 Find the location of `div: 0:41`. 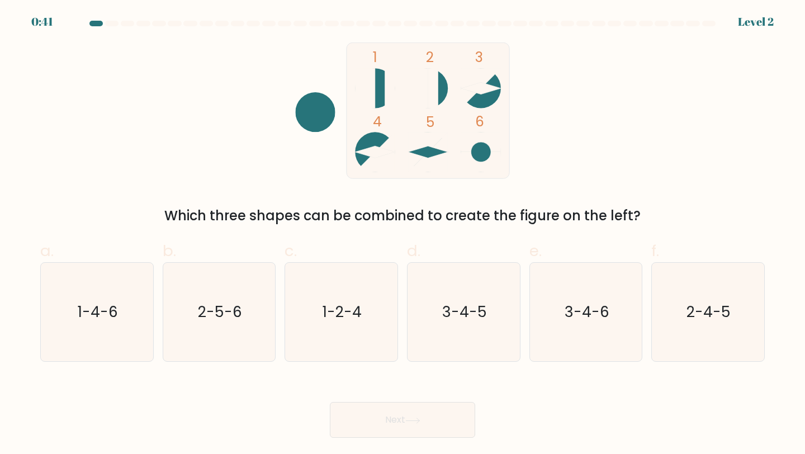

div: 0:41 is located at coordinates (42, 22).